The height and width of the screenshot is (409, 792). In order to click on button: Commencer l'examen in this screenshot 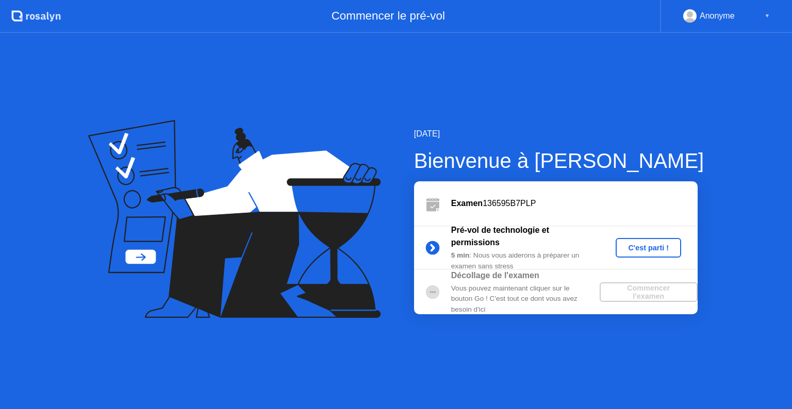, I will do `click(648, 292)`.